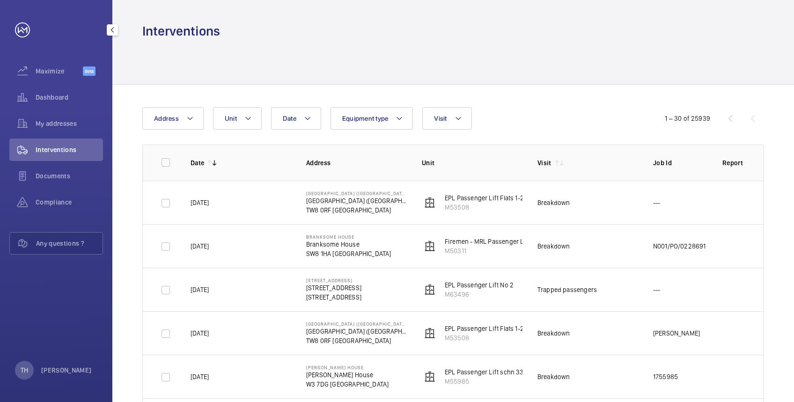  I want to click on span: Beta, so click(89, 71).